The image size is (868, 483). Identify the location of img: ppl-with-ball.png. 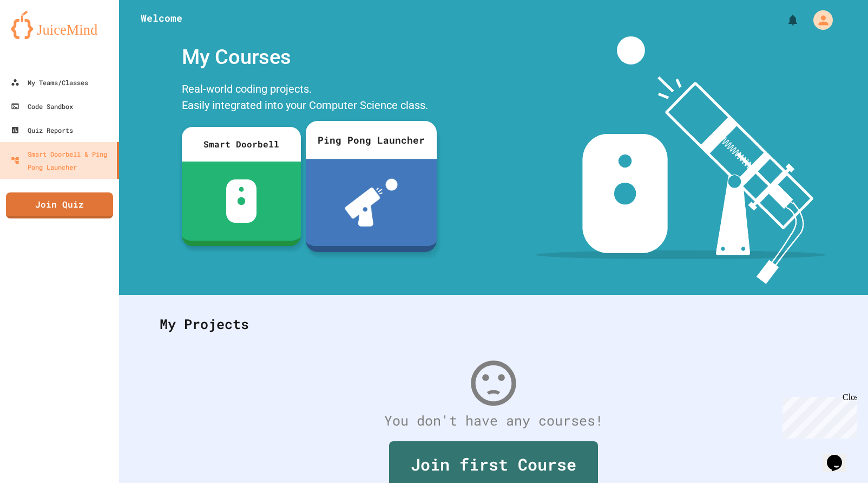
(372, 203).